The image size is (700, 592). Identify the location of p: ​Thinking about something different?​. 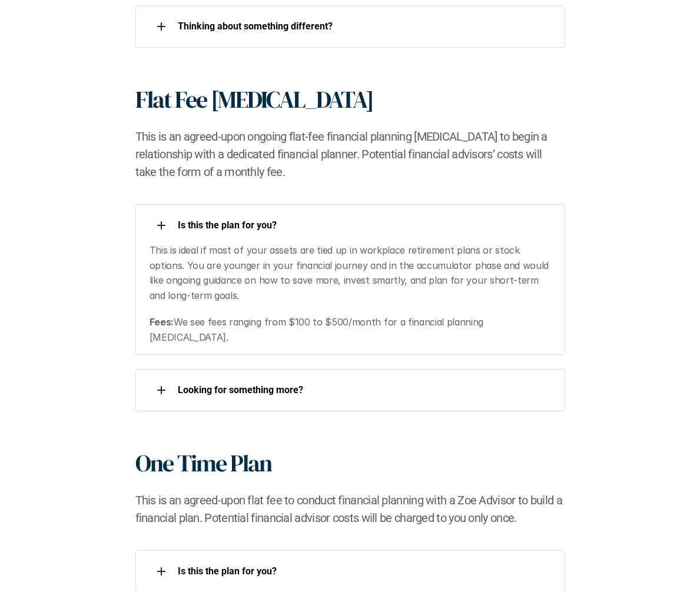
(364, 26).